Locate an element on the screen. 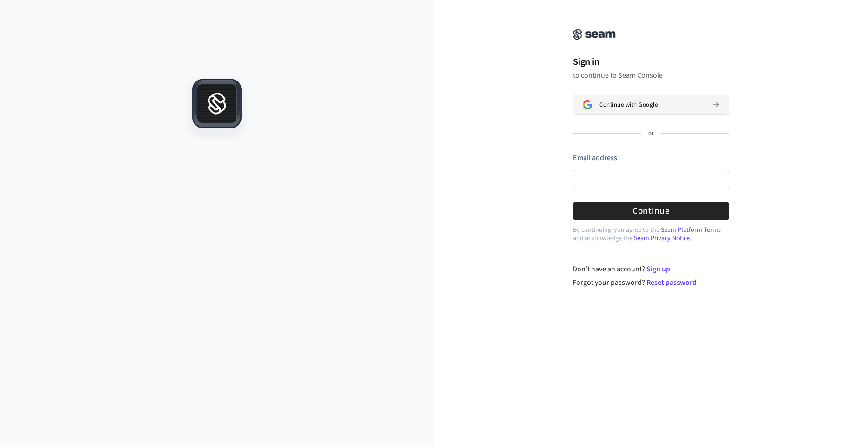 This screenshot has height=445, width=868. div: Forgot your password? is located at coordinates (651, 282).